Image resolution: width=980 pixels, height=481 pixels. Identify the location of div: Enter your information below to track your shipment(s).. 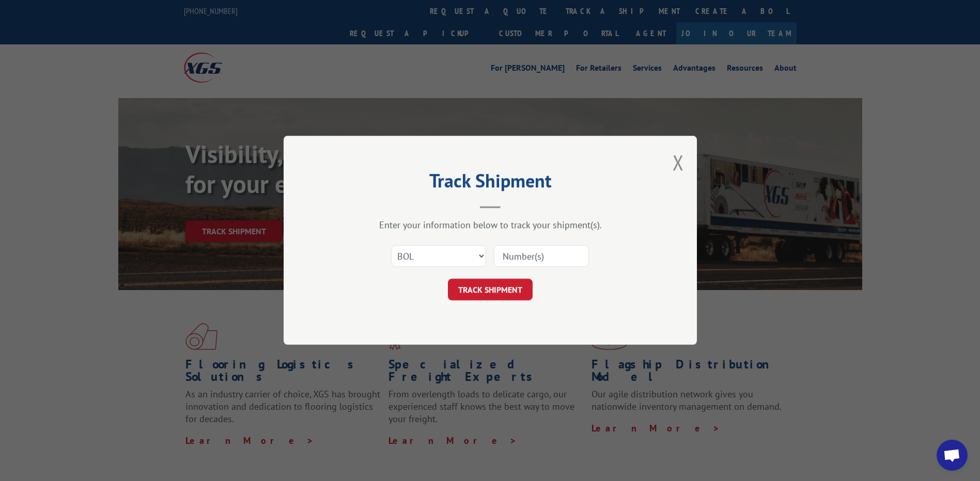
(490, 225).